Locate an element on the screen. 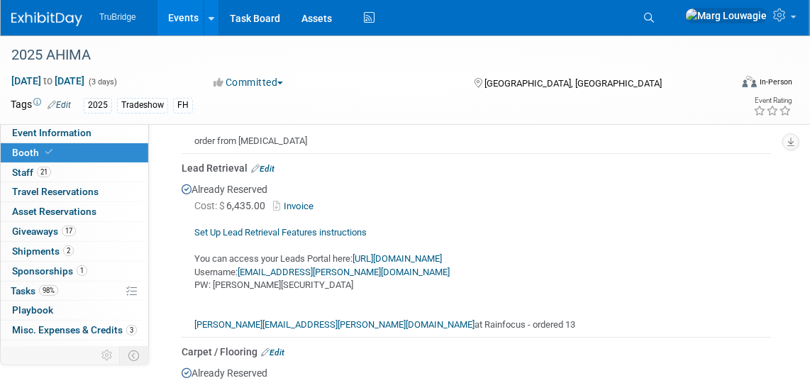 The width and height of the screenshot is (810, 383). span: Sponsorships is located at coordinates (50, 271).